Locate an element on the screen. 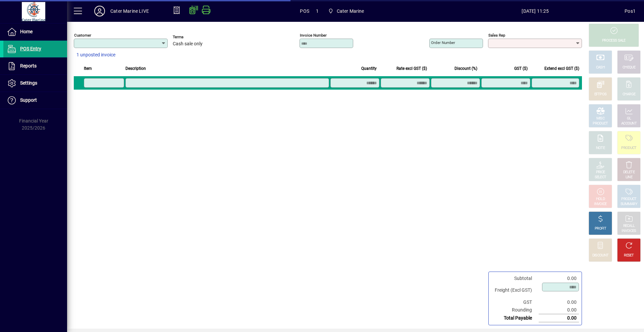 This screenshot has width=644, height=332. div: HOLD is located at coordinates (600, 199).